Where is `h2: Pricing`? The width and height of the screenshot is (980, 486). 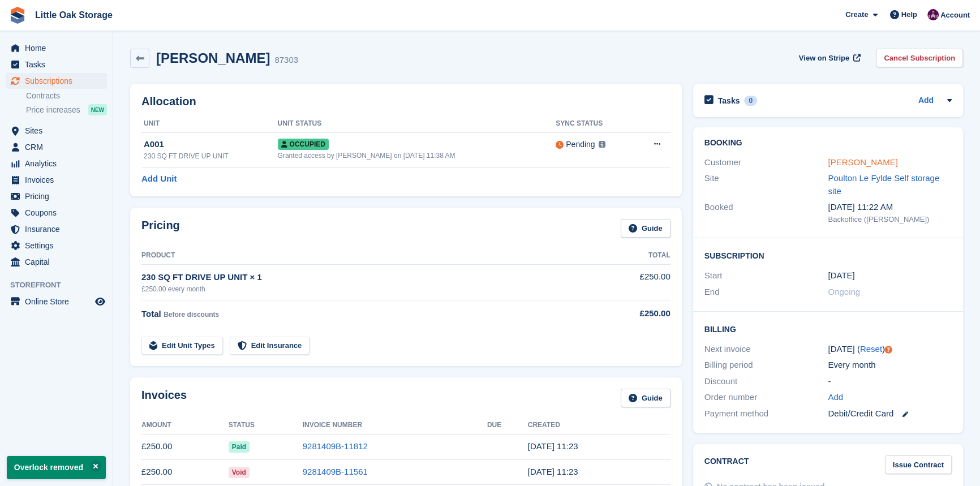 h2: Pricing is located at coordinates (161, 228).